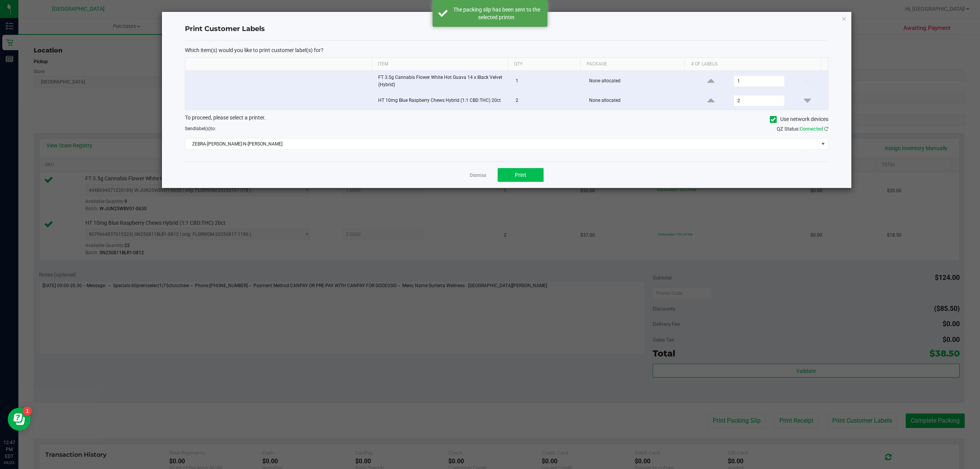 The width and height of the screenshot is (980, 469). What do you see at coordinates (520, 175) in the screenshot?
I see `button: Print` at bounding box center [520, 175].